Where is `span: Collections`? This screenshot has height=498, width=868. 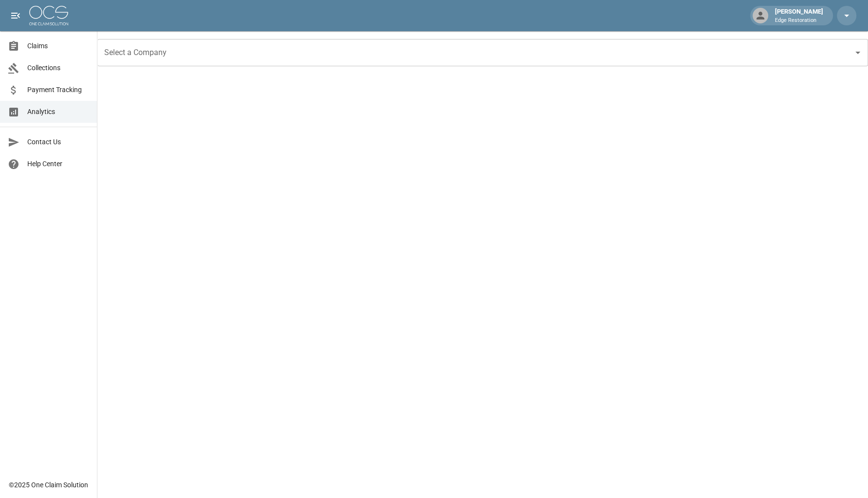 span: Collections is located at coordinates (58, 67).